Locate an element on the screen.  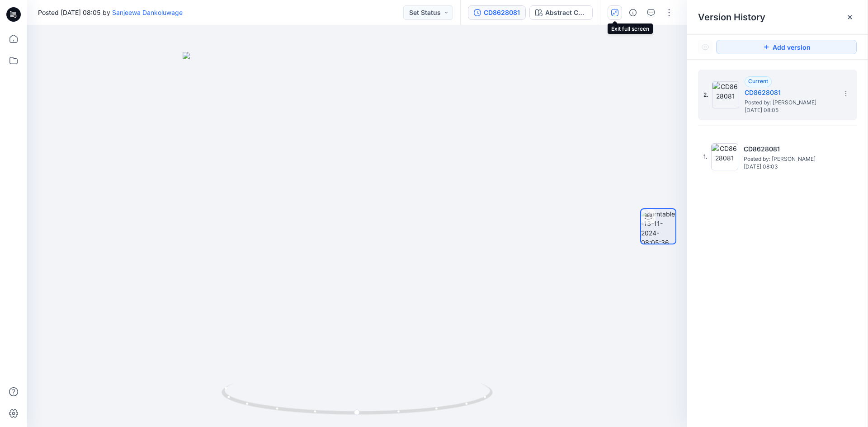
div: CD8628081 is located at coordinates (502, 12).